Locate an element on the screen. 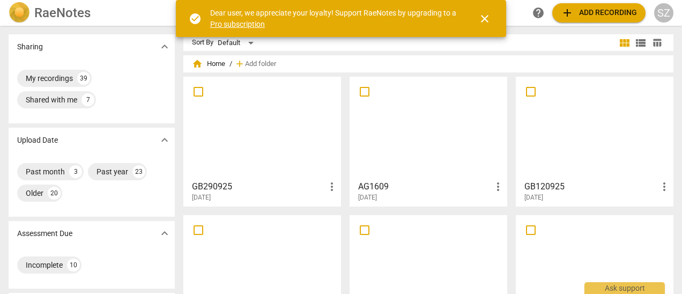  span: table_chart is located at coordinates (657, 42).